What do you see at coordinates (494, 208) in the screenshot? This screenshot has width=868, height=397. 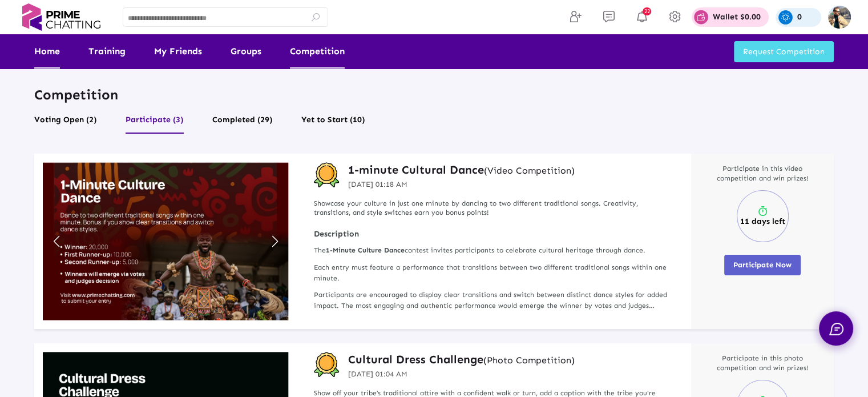 I see `p: Showcase your culture in just one minute by dancing to two different traditional songs. Creativit...` at bounding box center [494, 208].